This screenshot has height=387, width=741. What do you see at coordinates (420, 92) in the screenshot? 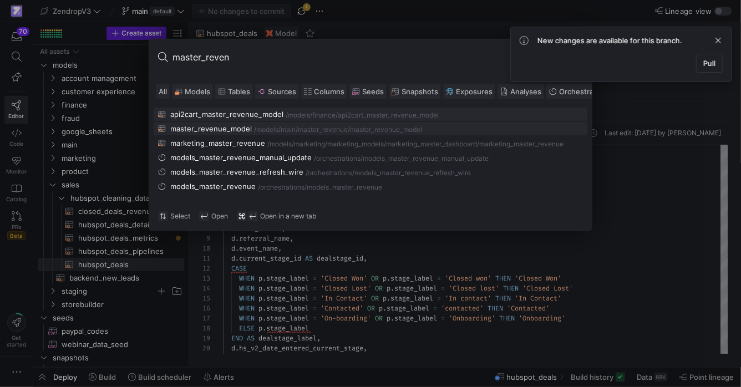
I see `span: Snapshots` at bounding box center [420, 92].